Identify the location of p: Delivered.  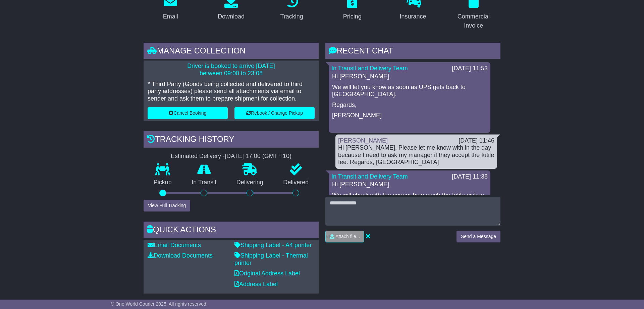
(296, 182).